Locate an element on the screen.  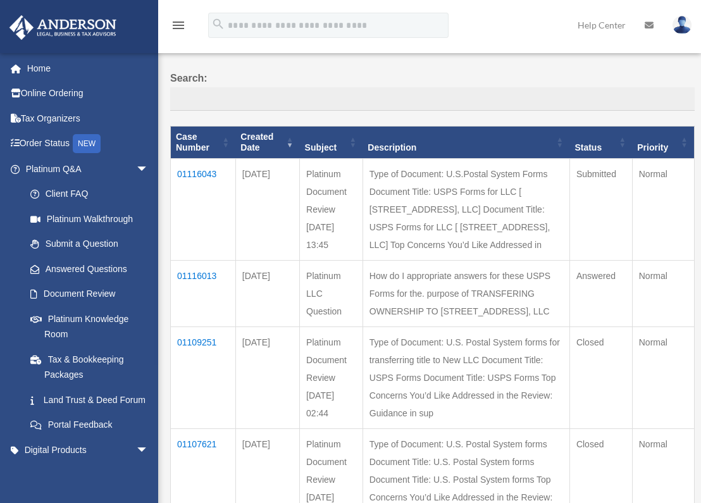
th: Status: activate to sort column ascending is located at coordinates (600, 142).